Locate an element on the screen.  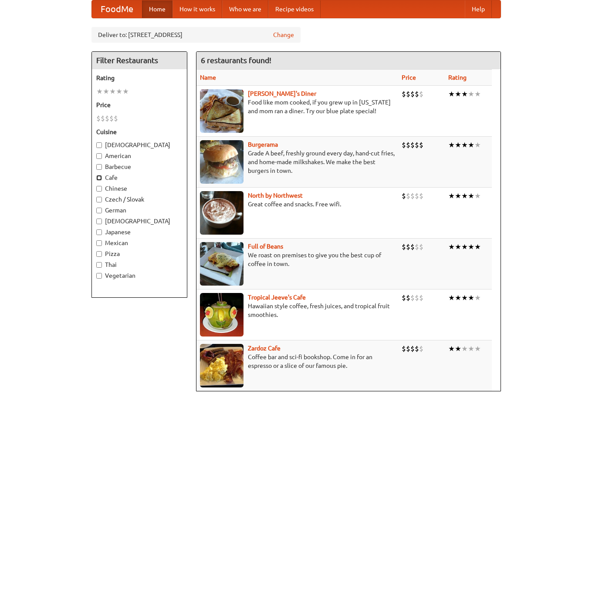
input: German is located at coordinates (99, 210).